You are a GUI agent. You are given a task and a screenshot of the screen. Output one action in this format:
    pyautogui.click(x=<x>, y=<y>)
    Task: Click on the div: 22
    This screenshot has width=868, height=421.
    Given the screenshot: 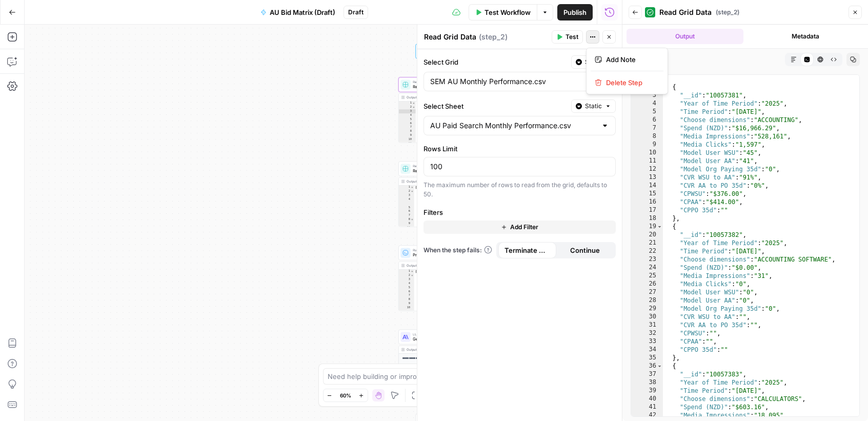 What is the action you would take?
    pyautogui.click(x=647, y=251)
    